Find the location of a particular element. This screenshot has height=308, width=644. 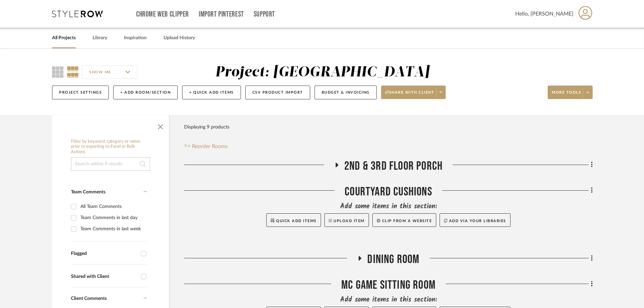

span: Client Comments is located at coordinates (89, 299).